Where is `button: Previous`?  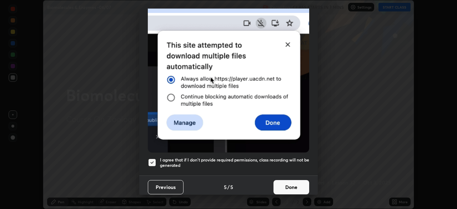 button: Previous is located at coordinates (166, 187).